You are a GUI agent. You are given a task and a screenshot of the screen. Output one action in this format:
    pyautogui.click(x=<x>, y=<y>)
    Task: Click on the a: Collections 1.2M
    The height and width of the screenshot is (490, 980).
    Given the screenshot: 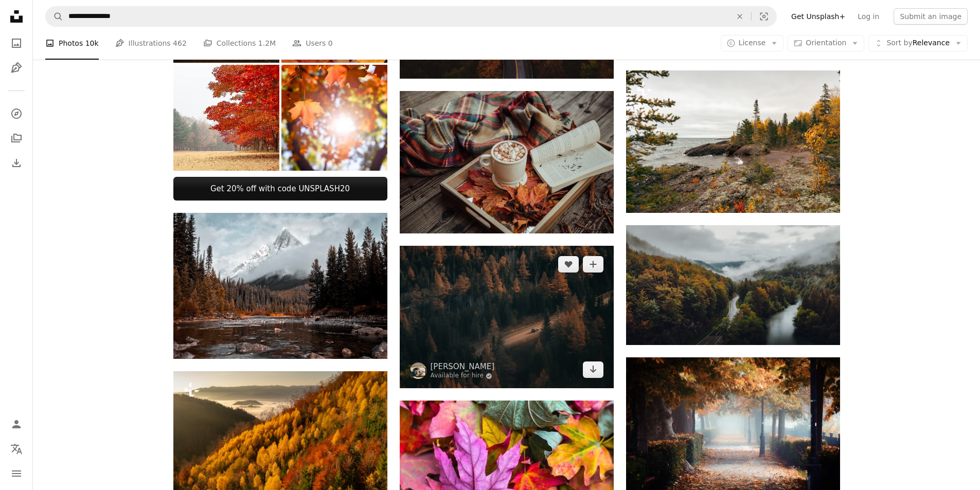 What is the action you would take?
    pyautogui.click(x=239, y=43)
    